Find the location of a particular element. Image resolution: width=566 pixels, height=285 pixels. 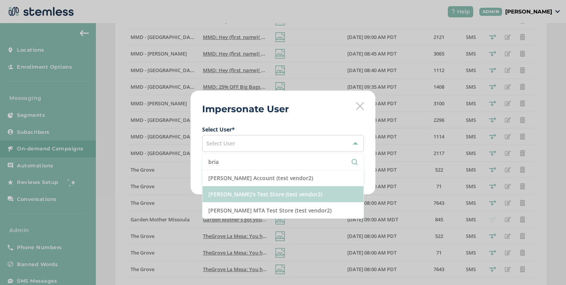

span: Select User is located at coordinates (221, 143).